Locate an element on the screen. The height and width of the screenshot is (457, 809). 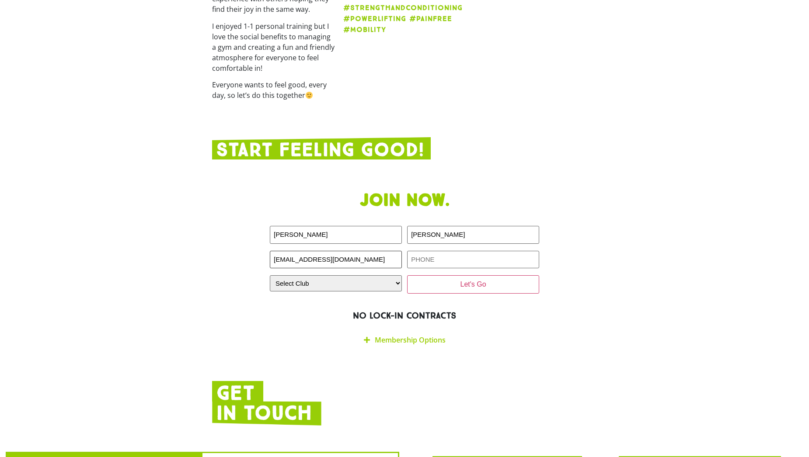
a: Membership Options is located at coordinates (410, 340).